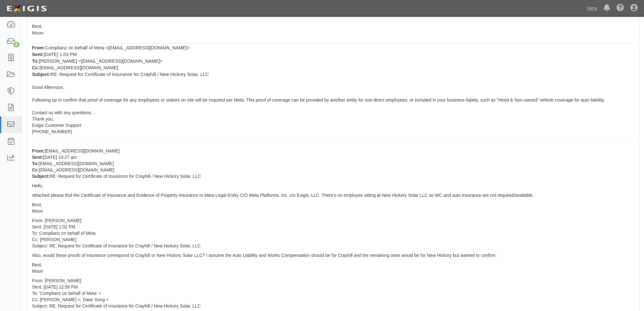 The height and width of the screenshot is (311, 644). I want to click on i: Help Center - Complianz, so click(620, 8).